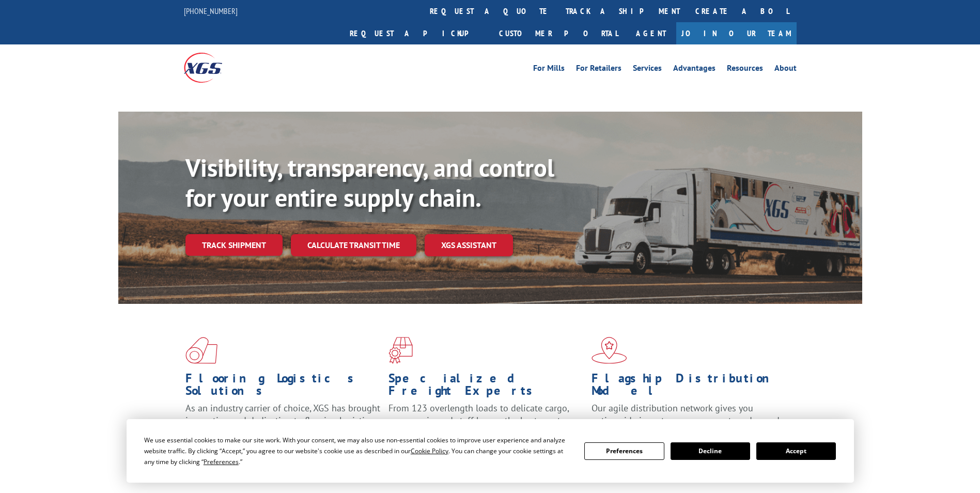  Describe the element at coordinates (234, 245) in the screenshot. I see `a: Track shipment` at that location.